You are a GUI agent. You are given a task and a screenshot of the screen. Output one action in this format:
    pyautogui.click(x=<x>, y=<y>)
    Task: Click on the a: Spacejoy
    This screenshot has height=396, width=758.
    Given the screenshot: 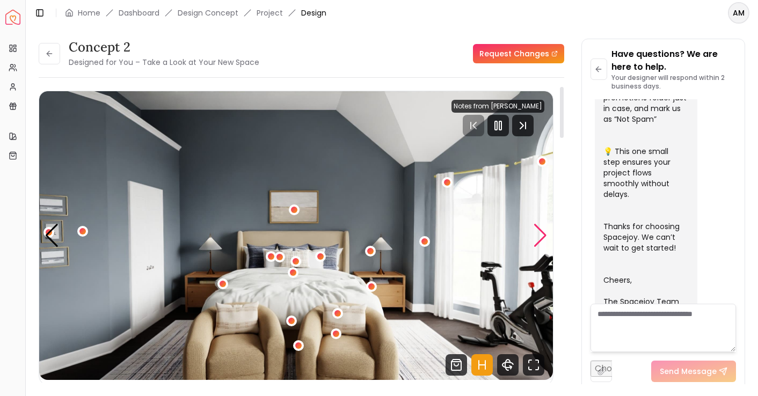 What is the action you would take?
    pyautogui.click(x=13, y=17)
    